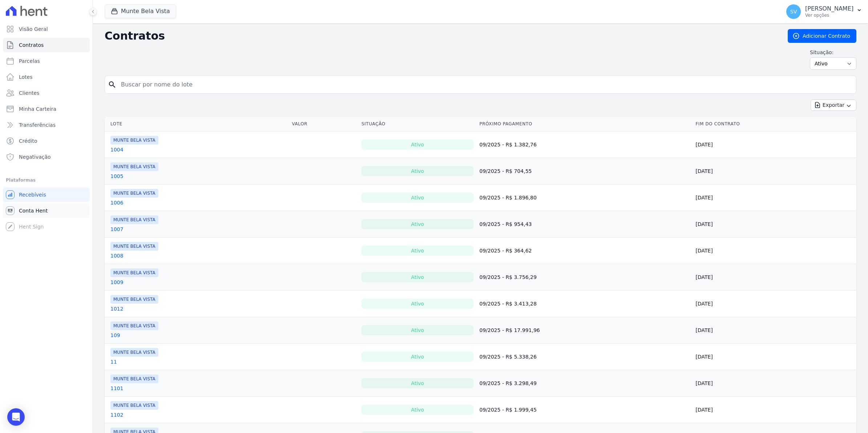 The image size is (868, 433). I want to click on div: Plataformas, so click(46, 180).